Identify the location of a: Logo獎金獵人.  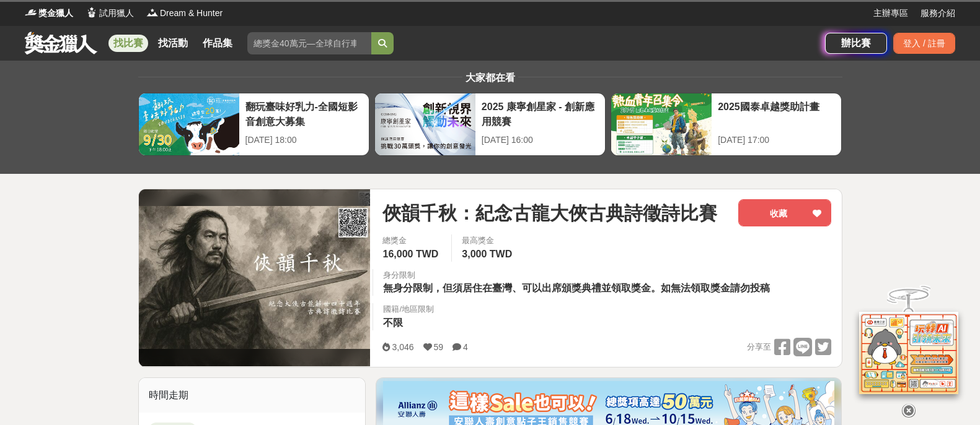
(49, 13).